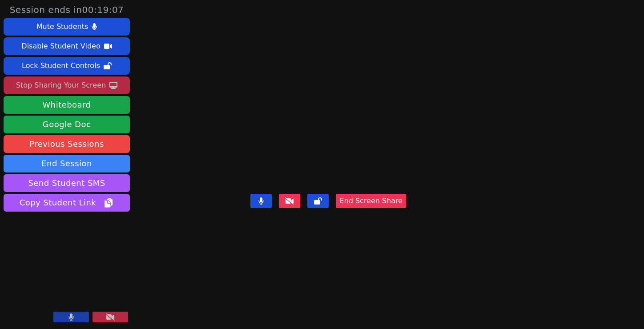 The height and width of the screenshot is (329, 644). I want to click on button: End Screen Share, so click(371, 201).